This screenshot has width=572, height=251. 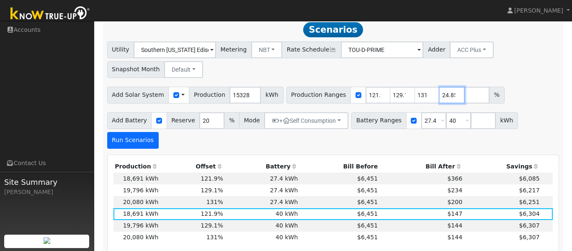 I want to click on th: Offset, so click(x=192, y=167).